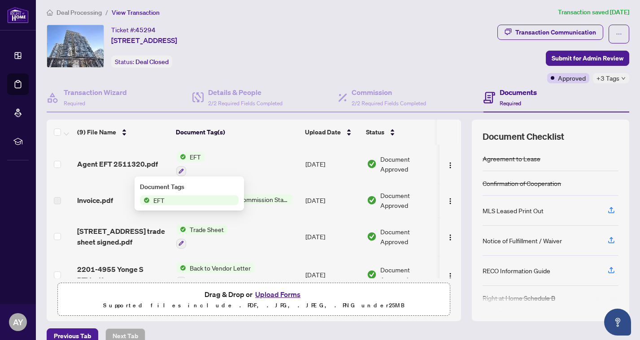 This screenshot has width=640, height=340. I want to click on span: (9) File Name, so click(96, 132).